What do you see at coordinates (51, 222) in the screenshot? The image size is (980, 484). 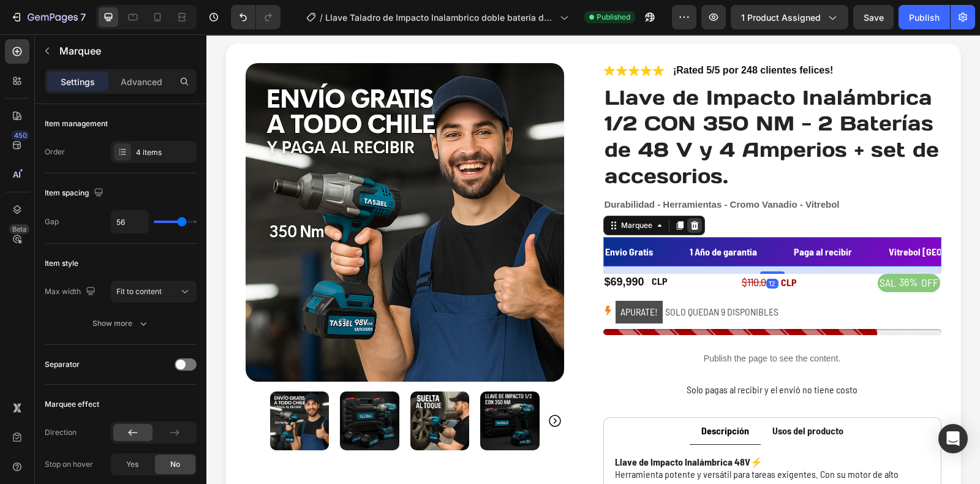 I see `div: Gap` at bounding box center [51, 222].